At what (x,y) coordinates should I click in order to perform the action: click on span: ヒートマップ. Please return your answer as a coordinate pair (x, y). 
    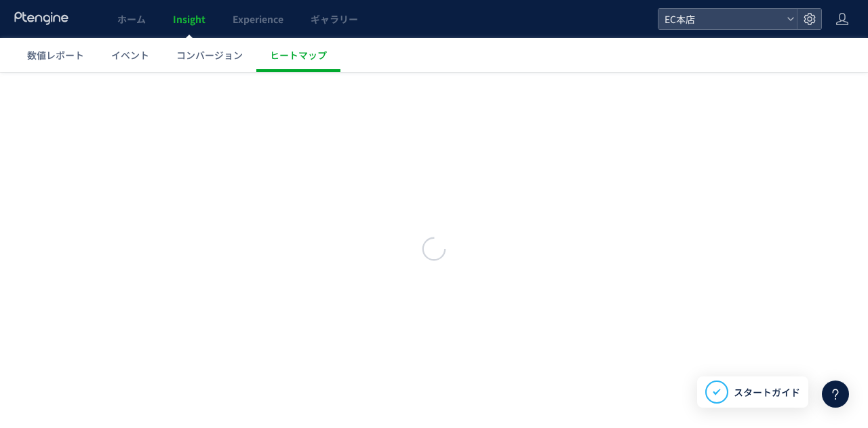
    Looking at the image, I should click on (299, 55).